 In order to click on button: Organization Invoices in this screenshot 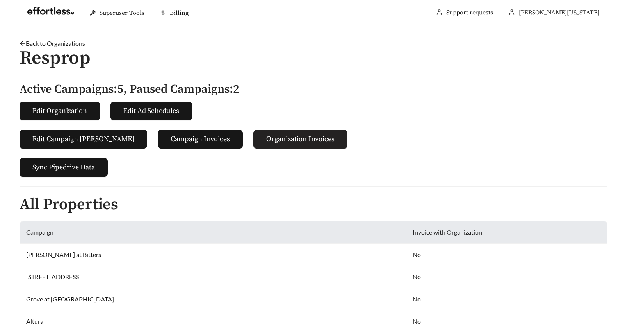, I will do `click(300, 139)`.